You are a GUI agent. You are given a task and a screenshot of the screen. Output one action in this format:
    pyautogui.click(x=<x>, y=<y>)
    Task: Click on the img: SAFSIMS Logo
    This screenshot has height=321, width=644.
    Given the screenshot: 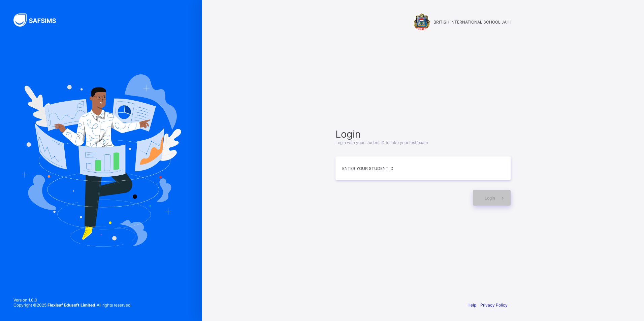 What is the action you would take?
    pyautogui.click(x=39, y=20)
    